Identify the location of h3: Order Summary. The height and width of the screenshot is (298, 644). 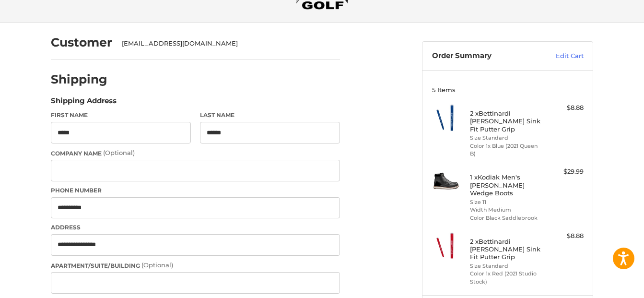
(484, 56).